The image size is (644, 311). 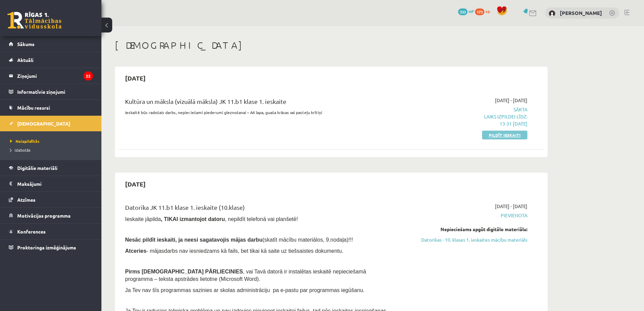 What do you see at coordinates (463, 116) in the screenshot?
I see `span: Sākta` at bounding box center [463, 116].